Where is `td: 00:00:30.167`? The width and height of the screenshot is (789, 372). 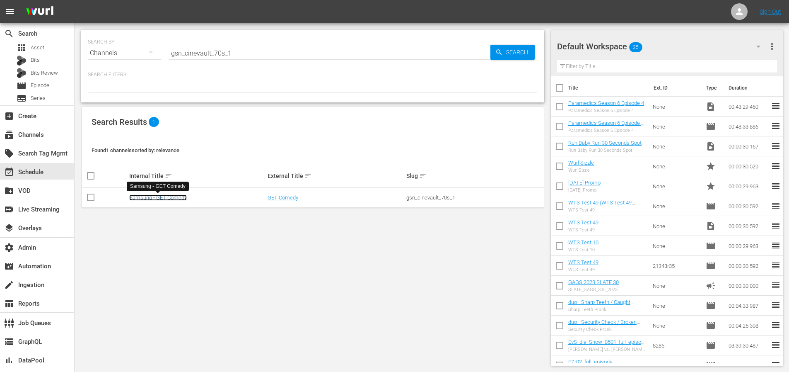
td: 00:00:30.167 is located at coordinates (748, 146).